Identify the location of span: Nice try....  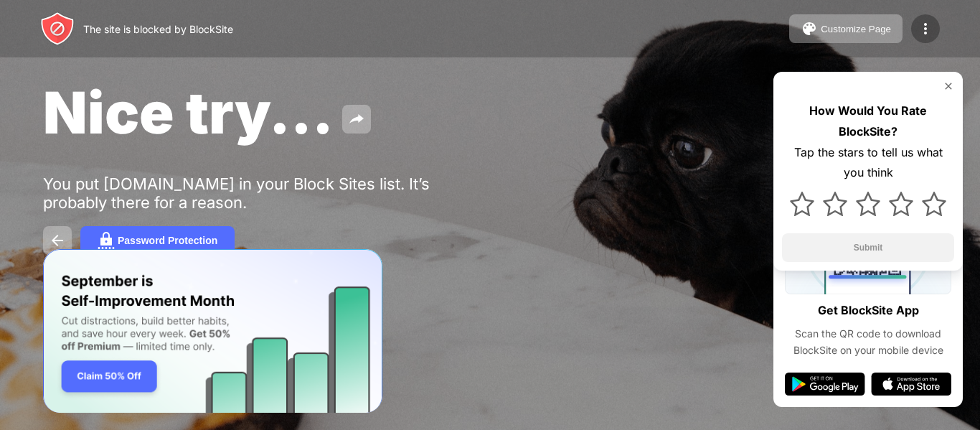
(188, 112).